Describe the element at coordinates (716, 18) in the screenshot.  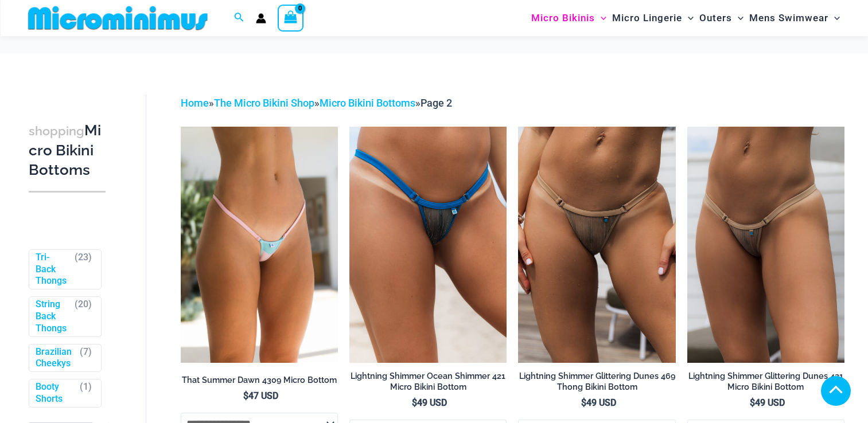
I see `span: Outers` at that location.